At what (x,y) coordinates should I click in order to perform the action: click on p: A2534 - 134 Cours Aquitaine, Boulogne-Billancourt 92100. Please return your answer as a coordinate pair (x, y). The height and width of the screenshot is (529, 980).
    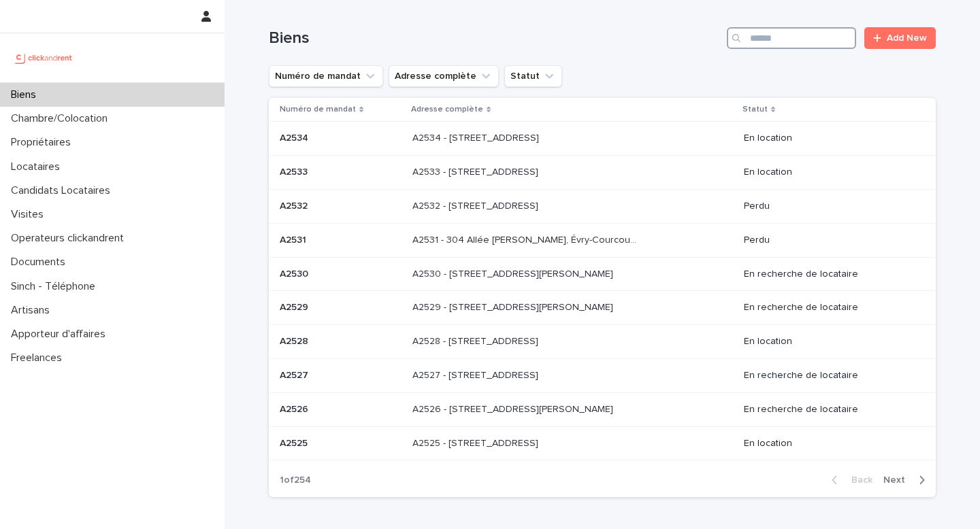
    Looking at the image, I should click on (477, 137).